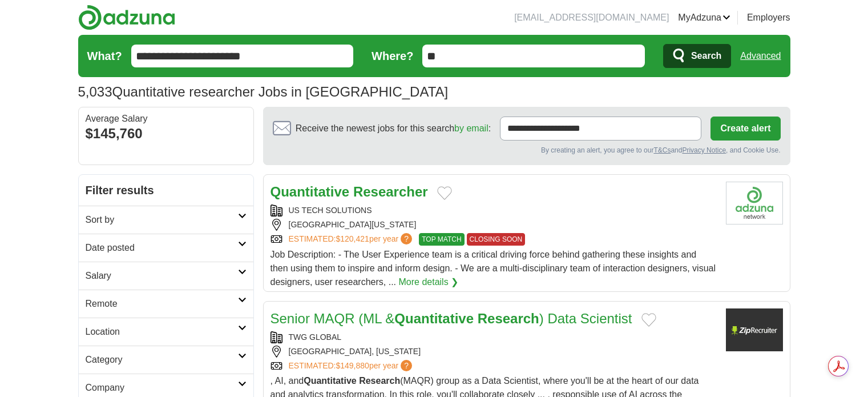 This screenshot has height=397, width=868. I want to click on span: 5,033, so click(95, 92).